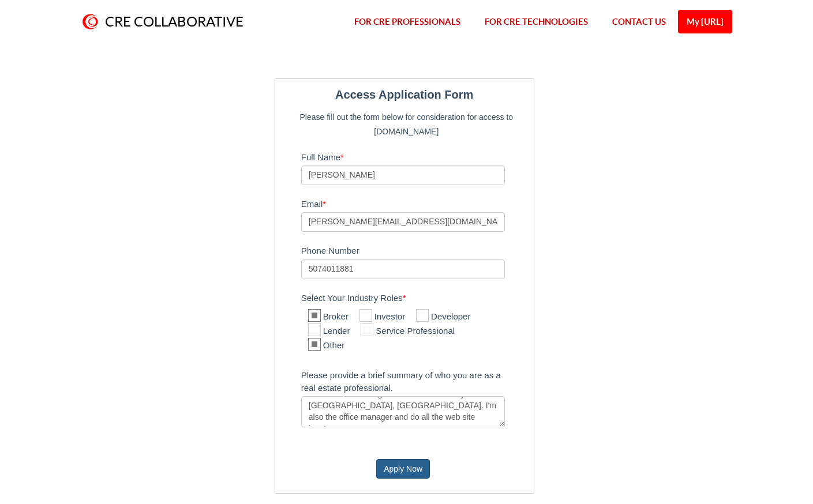 This screenshot has width=813, height=504. I want to click on label: Lender, so click(329, 332).